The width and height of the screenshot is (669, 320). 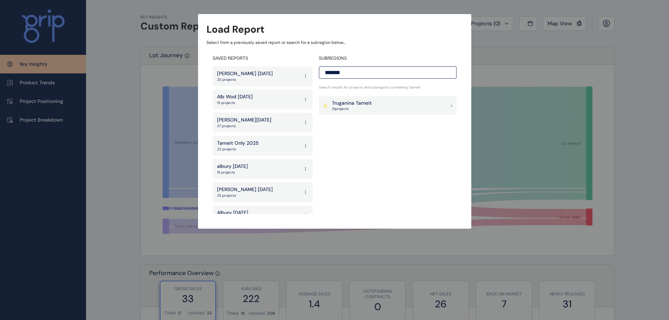 I want to click on h3: Load Report, so click(x=235, y=29).